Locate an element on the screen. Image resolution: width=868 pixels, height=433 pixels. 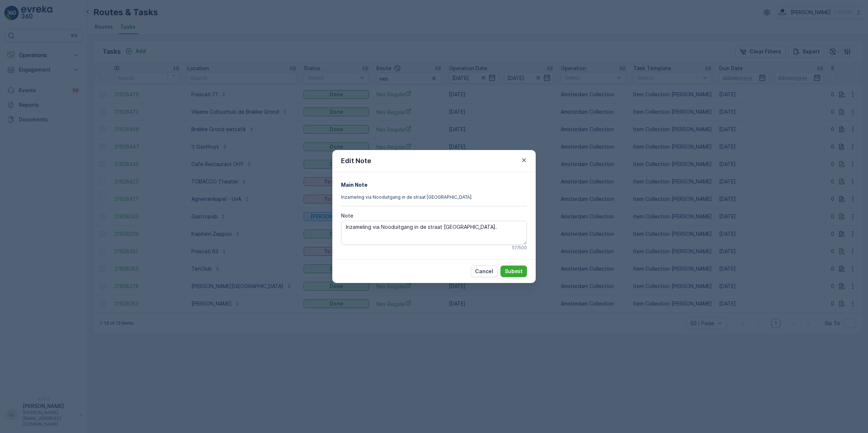
p: Edit Note is located at coordinates (356, 161).